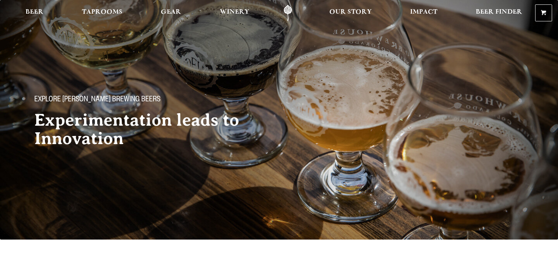 This screenshot has width=558, height=272. I want to click on a: Our Story, so click(351, 13).